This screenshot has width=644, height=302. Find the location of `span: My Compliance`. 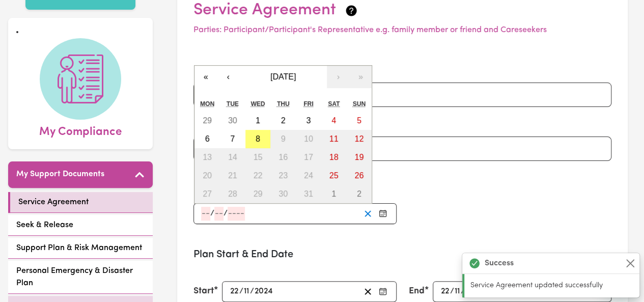

span: My Compliance is located at coordinates (80, 131).